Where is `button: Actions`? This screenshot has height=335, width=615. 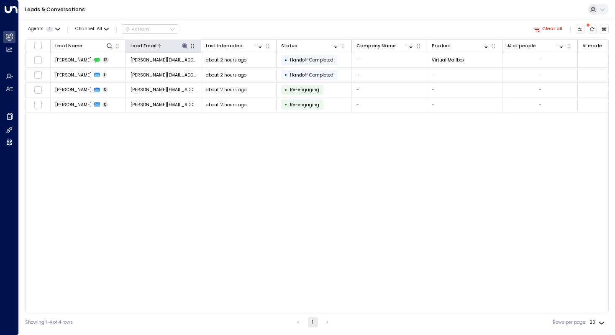
button: Actions is located at coordinates (150, 29).